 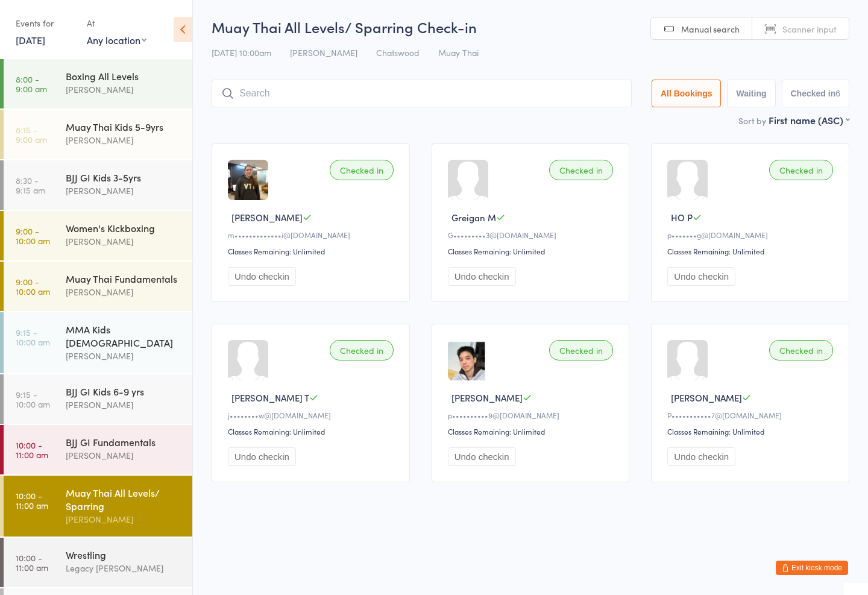 What do you see at coordinates (124, 499) in the screenshot?
I see `div: Muay Thai All Levels/ Sparring` at bounding box center [124, 499].